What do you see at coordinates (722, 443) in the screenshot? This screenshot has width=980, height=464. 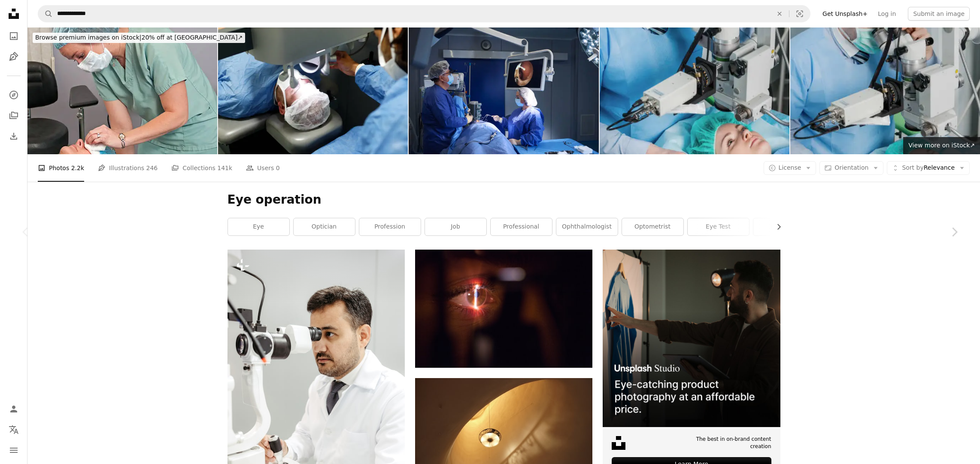 I see `span: The best in on-brand content creation` at bounding box center [722, 443].